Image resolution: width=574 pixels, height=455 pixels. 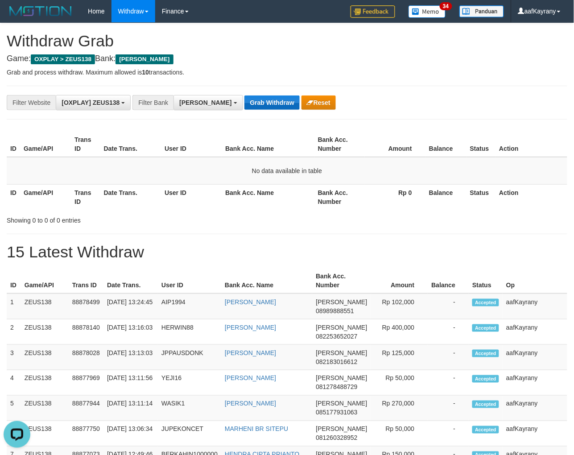 I want to click on h4: Game: Bank:, so click(x=287, y=59).